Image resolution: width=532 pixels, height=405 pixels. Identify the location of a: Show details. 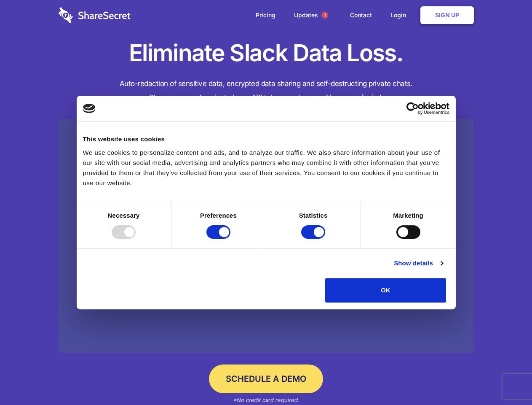
(419, 263).